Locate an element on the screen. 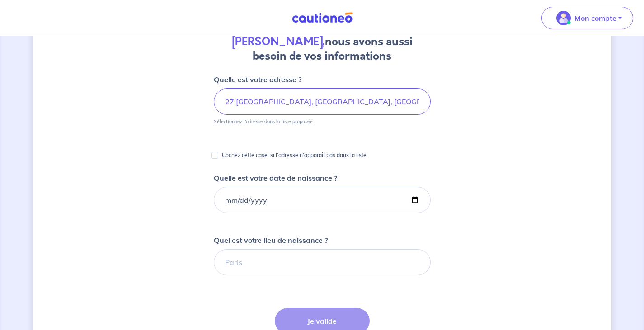  p: Mon compte is located at coordinates (595, 18).